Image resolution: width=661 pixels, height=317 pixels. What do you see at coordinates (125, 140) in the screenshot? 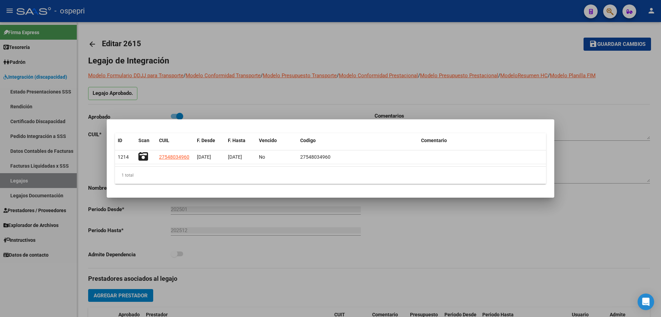
I see `datatable-header-cell: ID` at bounding box center [125, 140].